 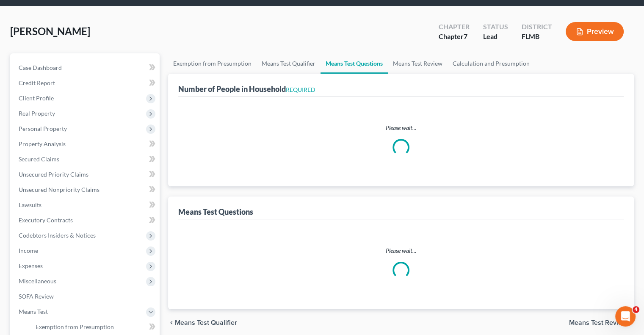 What do you see at coordinates (86, 296) in the screenshot?
I see `a: SOFA Review` at bounding box center [86, 296].